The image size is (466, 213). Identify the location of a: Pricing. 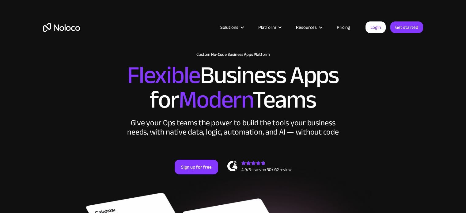
(343, 27).